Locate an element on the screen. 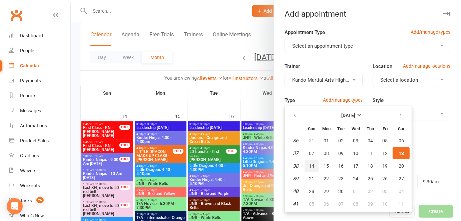 The width and height of the screenshot is (461, 221). button: 21 is located at coordinates (312, 179).